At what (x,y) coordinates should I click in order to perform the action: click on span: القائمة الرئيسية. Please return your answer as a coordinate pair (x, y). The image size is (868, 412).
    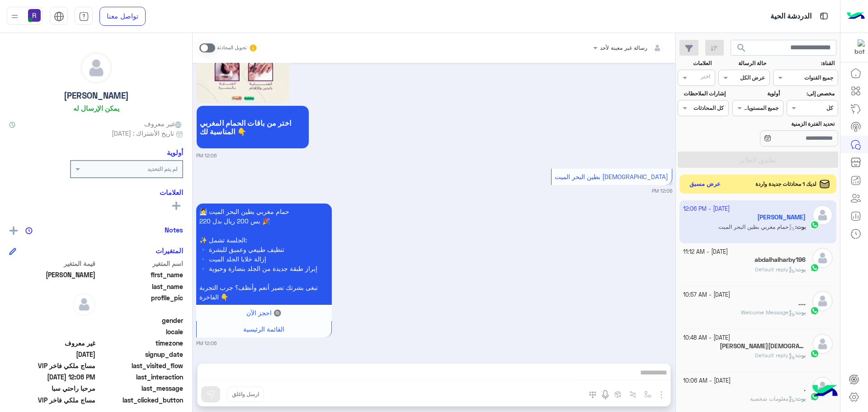
    Looking at the image, I should click on (264, 329).